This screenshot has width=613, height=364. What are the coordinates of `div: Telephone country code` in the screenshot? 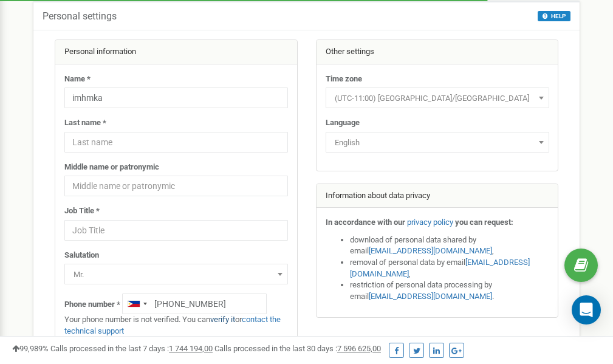 It's located at (137, 304).